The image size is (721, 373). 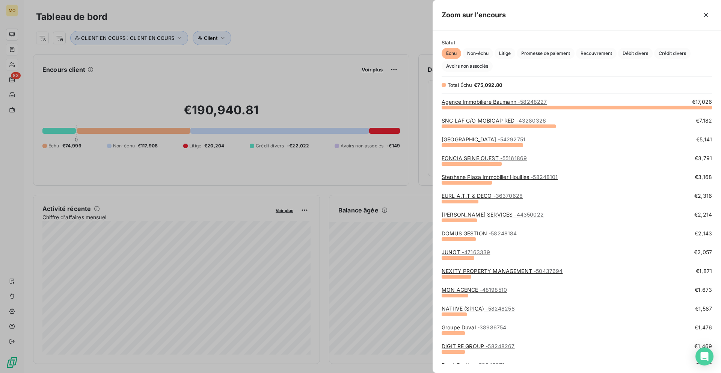 I want to click on span: - 48198510, so click(x=494, y=289).